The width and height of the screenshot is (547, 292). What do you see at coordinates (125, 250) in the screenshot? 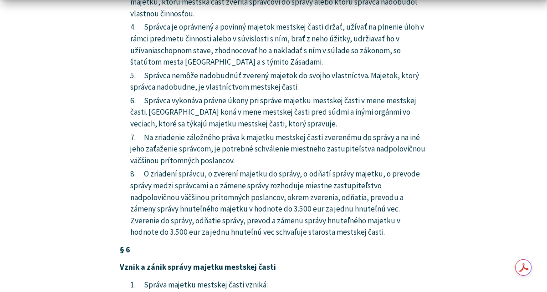
I see `strong: § 6` at bounding box center [125, 250].